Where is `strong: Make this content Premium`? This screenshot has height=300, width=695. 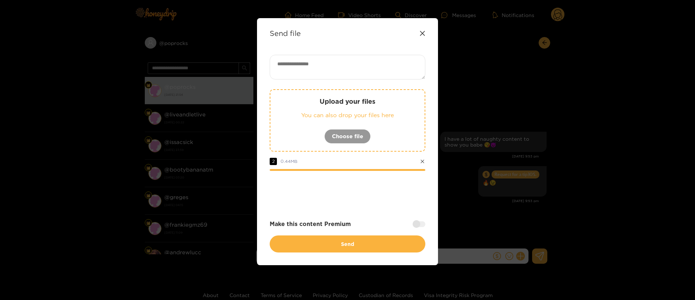
strong: Make this content Premium is located at coordinates (310, 223).